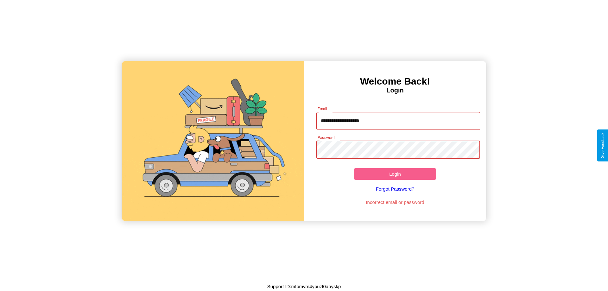  Describe the element at coordinates (395, 81) in the screenshot. I see `h3: Welcome Back!` at that location.